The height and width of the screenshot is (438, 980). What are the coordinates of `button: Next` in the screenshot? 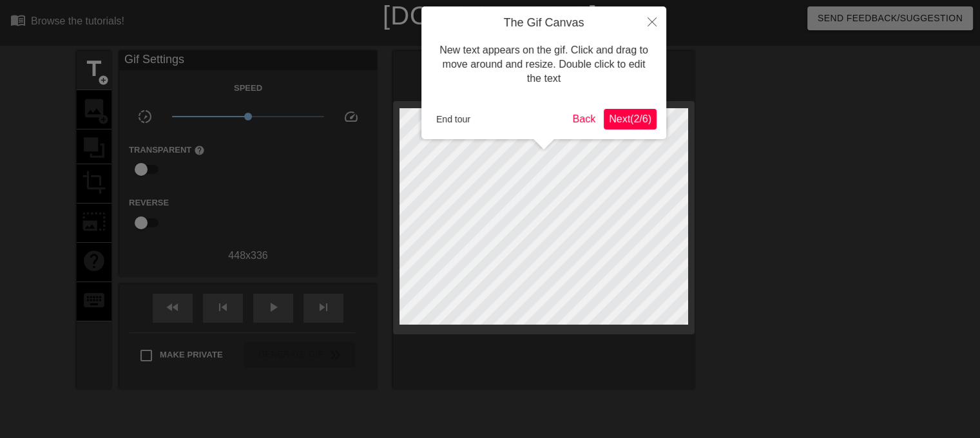 It's located at (630, 119).